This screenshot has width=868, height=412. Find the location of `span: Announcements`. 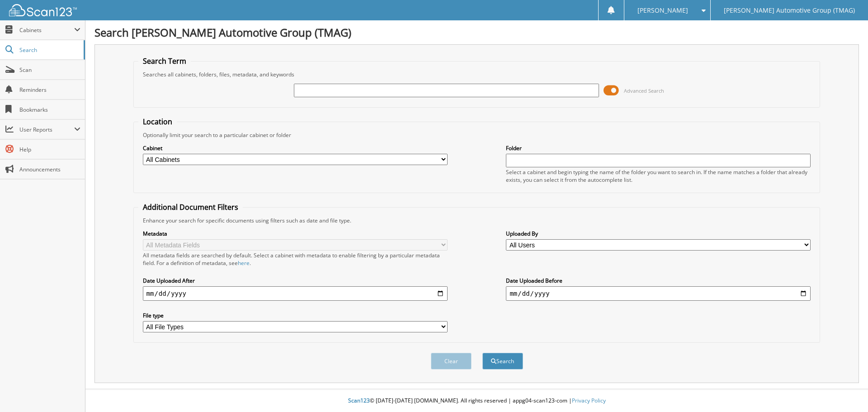

span: Announcements is located at coordinates (50, 169).